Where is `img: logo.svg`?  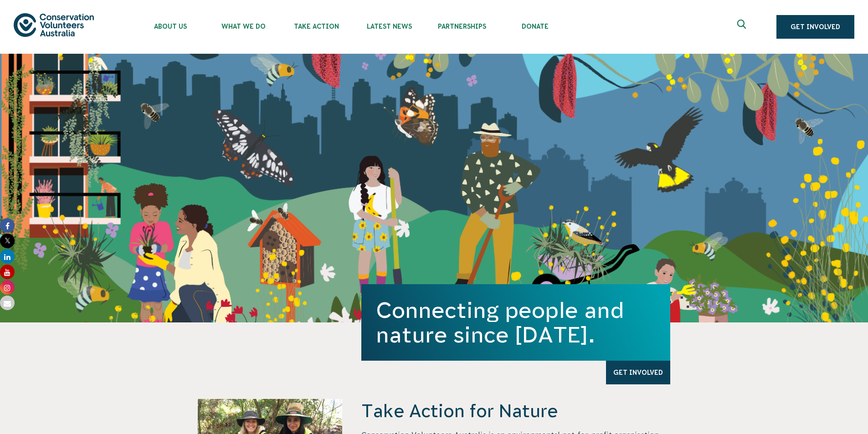 img: logo.svg is located at coordinates (54, 25).